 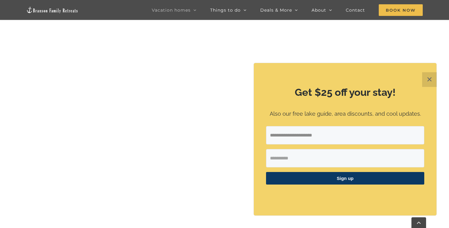 What do you see at coordinates (224, 22) in the screenshot?
I see `div: Delete` at bounding box center [224, 22].